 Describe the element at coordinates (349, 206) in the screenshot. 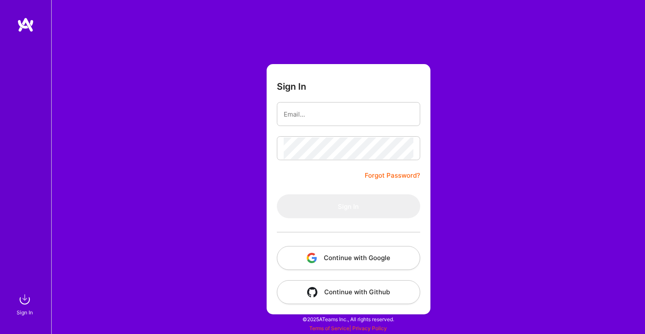

I see `button: Sign In` at that location.